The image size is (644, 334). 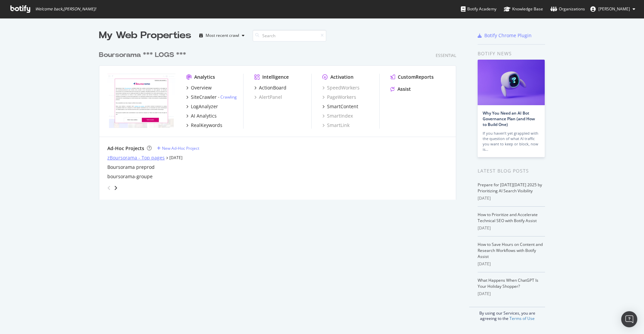 What do you see at coordinates (275, 77) in the screenshot?
I see `div: Intelligence` at bounding box center [275, 77].